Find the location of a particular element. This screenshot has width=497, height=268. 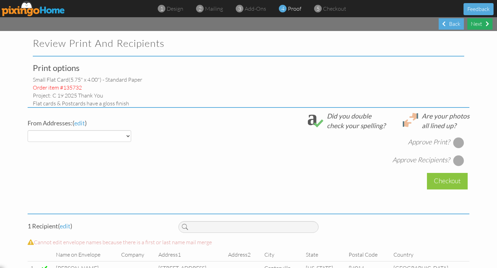

div: Order item #135732 is located at coordinates (101, 88).